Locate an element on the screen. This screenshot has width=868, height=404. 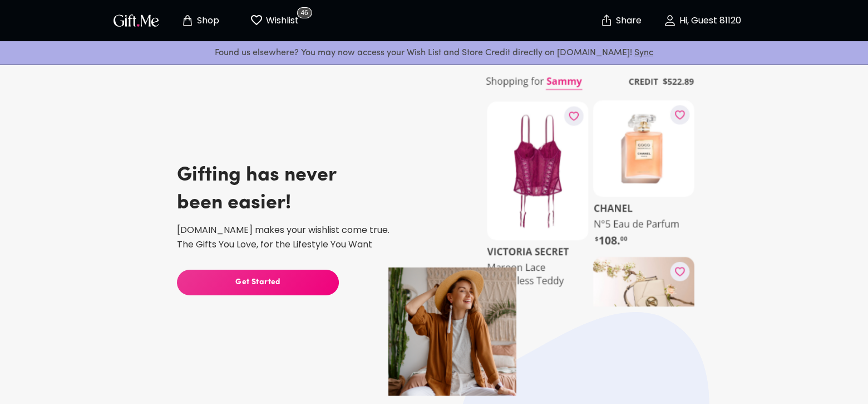
p: Hi, Guest 81120 is located at coordinates (709, 21).